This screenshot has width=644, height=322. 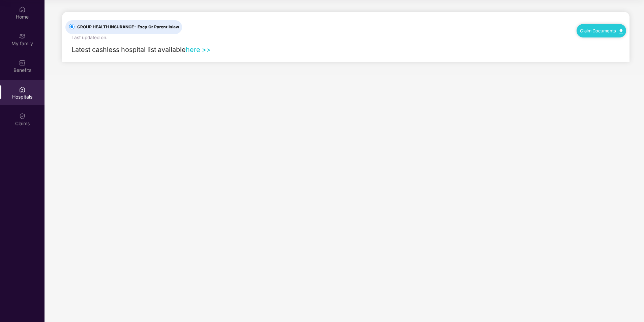 I want to click on a: here >>, so click(x=198, y=50).